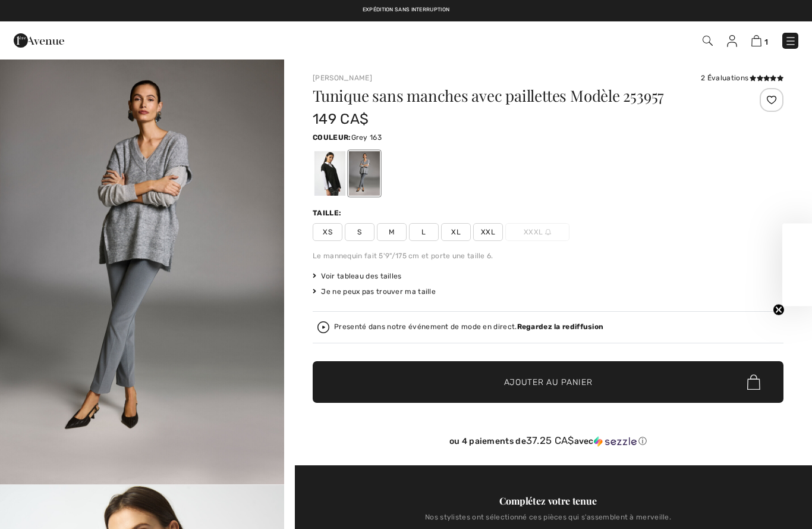 The image size is (812, 529). Describe the element at coordinates (548, 292) in the screenshot. I see `div: Je ne peux pas trouver ma taille` at that location.